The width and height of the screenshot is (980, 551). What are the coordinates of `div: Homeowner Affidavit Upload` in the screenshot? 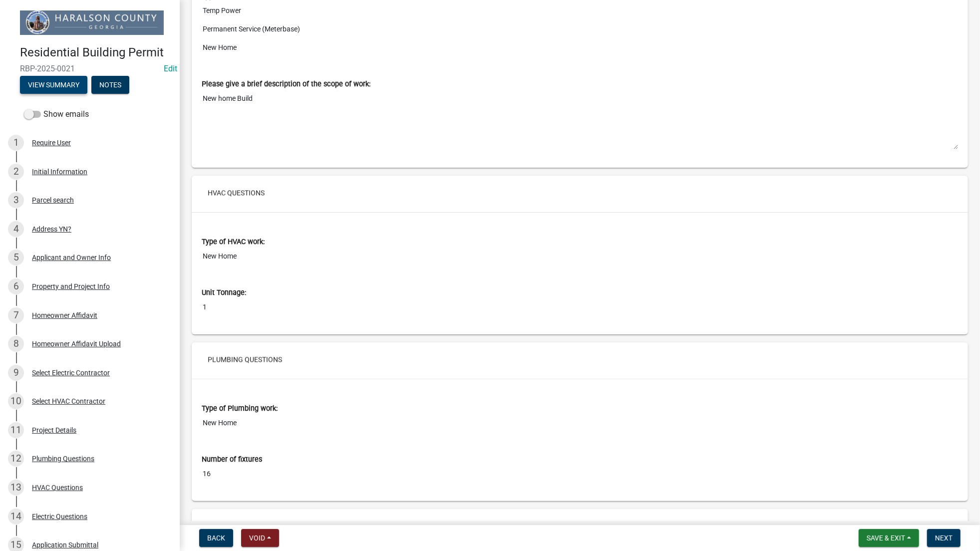 It's located at (77, 344).